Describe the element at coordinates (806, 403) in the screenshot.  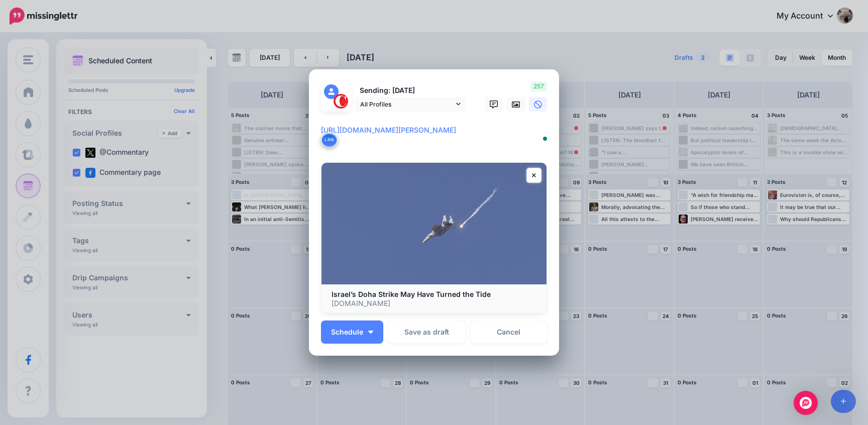
I see `div: Open Intercom Messenger` at that location.